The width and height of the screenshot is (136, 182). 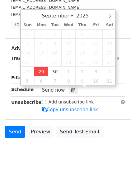 What do you see at coordinates (22, 90) in the screenshot?
I see `strong: Schedule` at bounding box center [22, 90].